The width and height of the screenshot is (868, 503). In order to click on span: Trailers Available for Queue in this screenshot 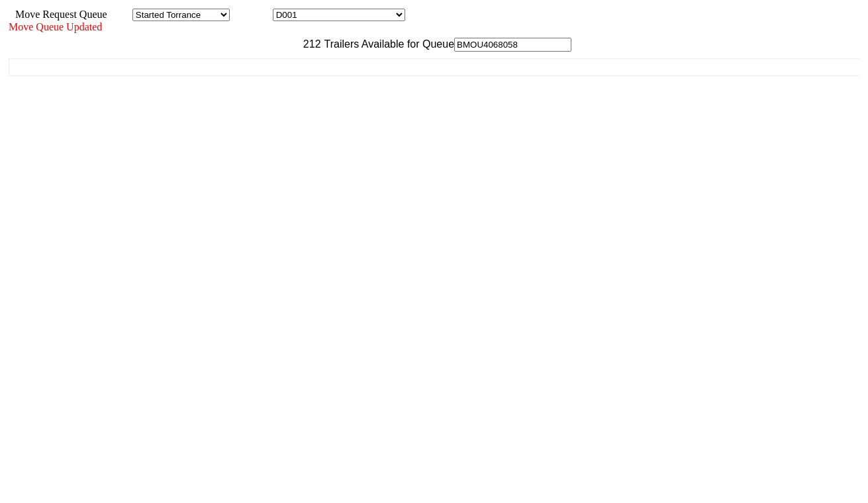, I will do `click(388, 43)`.